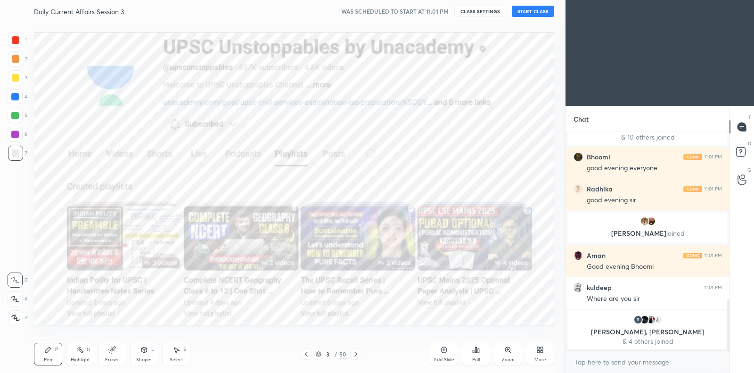  I want to click on div: 1, so click(17, 40).